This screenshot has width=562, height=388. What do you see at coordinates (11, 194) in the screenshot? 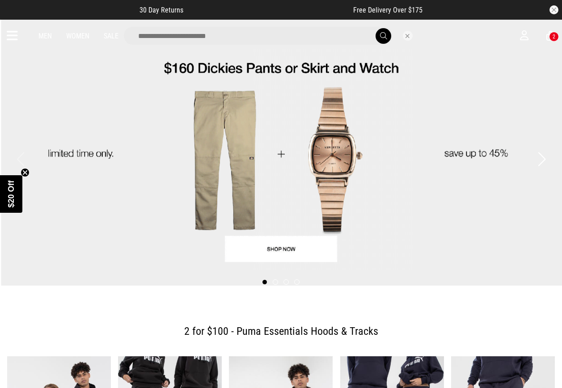
I see `span: $20 Off` at bounding box center [11, 194].